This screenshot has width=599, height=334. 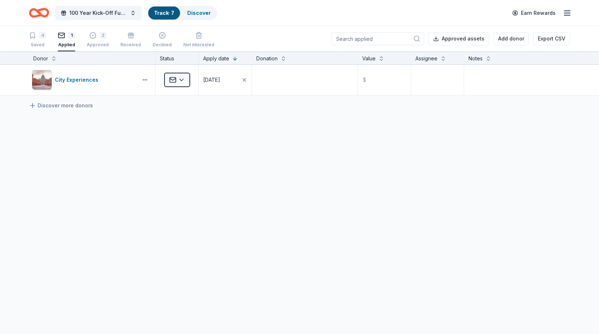 What do you see at coordinates (98, 40) in the screenshot?
I see `button: 2Approved` at bounding box center [98, 40].